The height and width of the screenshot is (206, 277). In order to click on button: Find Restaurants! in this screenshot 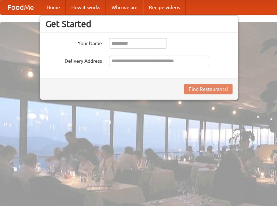, I will do `click(208, 89)`.